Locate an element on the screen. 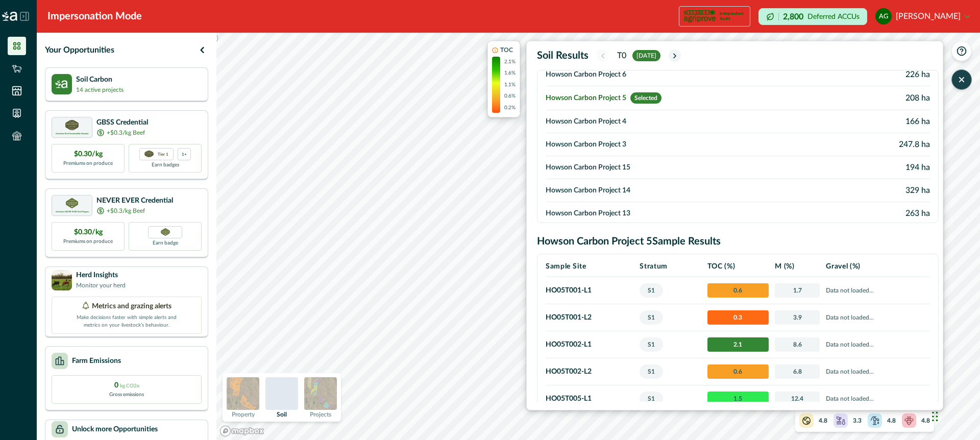 This screenshot has width=980, height=440. p: Tier 1 is located at coordinates (163, 154).